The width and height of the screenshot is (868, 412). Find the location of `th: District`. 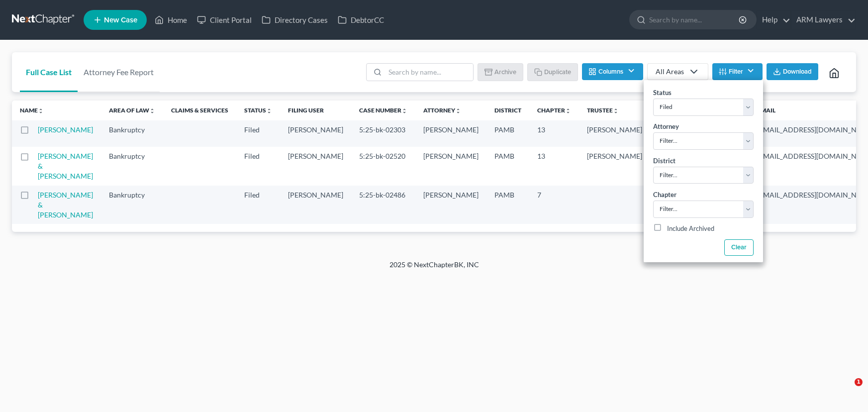

th: District is located at coordinates (508, 110).